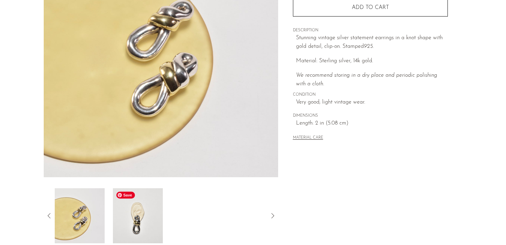 This screenshot has width=506, height=245. Describe the element at coordinates (370, 31) in the screenshot. I see `span: DESCRIPTION` at that location.